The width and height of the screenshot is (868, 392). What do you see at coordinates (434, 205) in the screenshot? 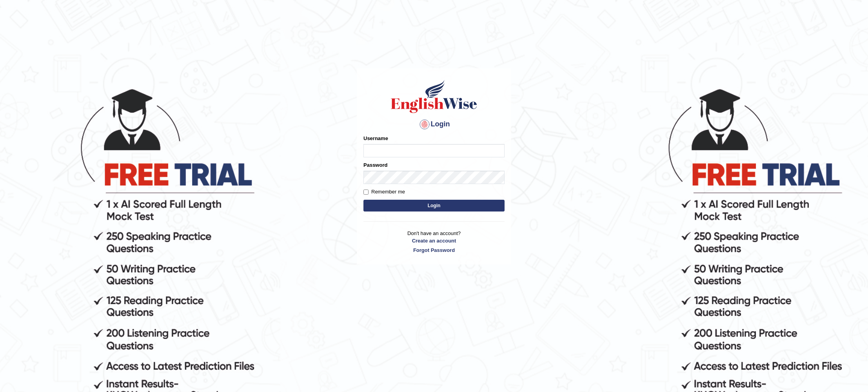
I see `button: Login` at bounding box center [434, 205].